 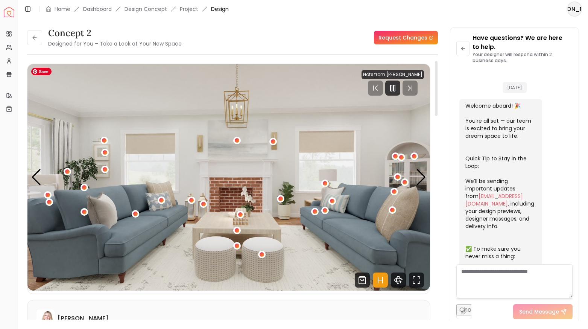 What do you see at coordinates (189, 9) in the screenshot?
I see `a: Project` at bounding box center [189, 9].